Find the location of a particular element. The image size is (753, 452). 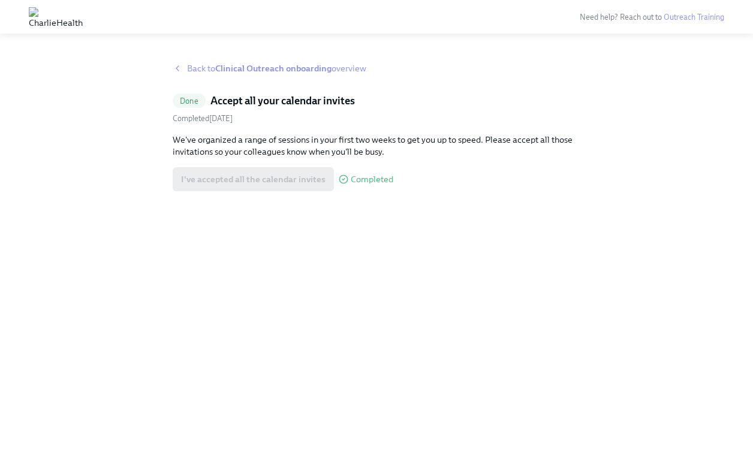

img: CharlieHealth is located at coordinates (56, 17).